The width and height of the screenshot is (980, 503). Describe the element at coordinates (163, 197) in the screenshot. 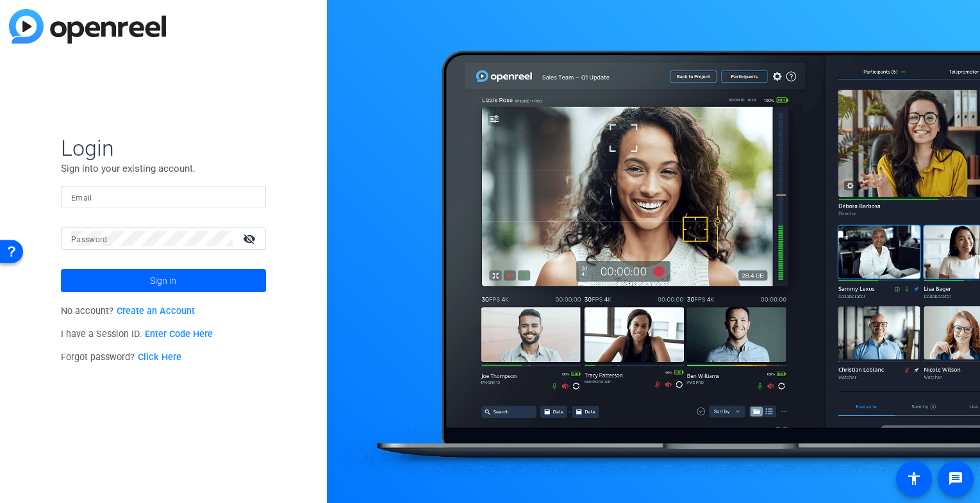

I see `input: Enter Email Address` at that location.